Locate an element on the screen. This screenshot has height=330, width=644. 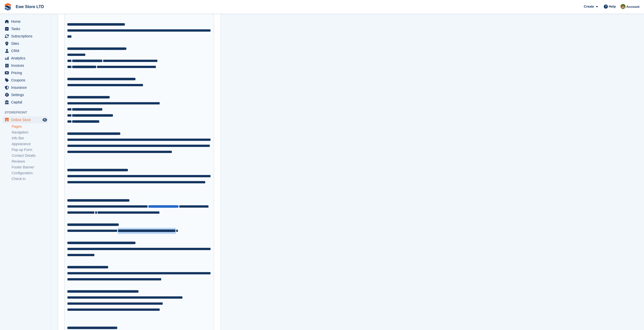
a: Navigation is located at coordinates (29, 133).